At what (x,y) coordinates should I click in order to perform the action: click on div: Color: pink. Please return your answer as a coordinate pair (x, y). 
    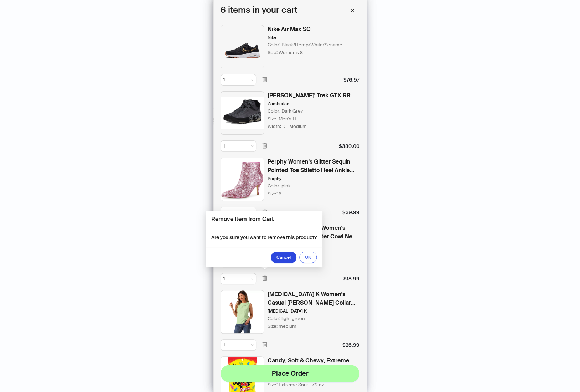
    Looking at the image, I should click on (279, 186).